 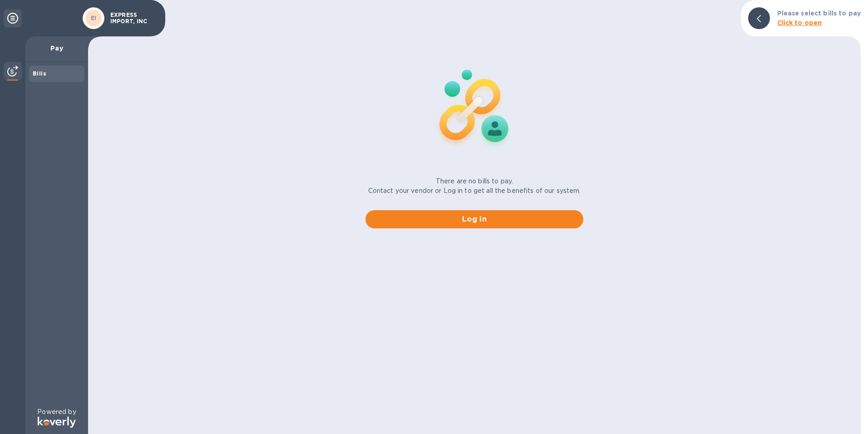 I want to click on b: EI, so click(x=94, y=17).